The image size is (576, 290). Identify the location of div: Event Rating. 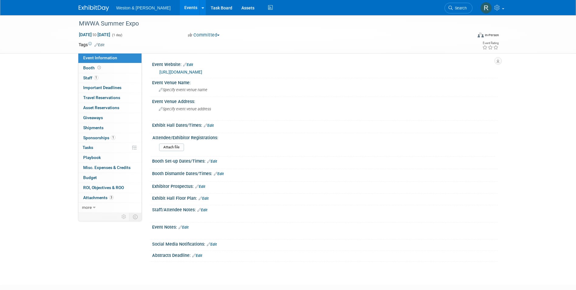
(491, 43).